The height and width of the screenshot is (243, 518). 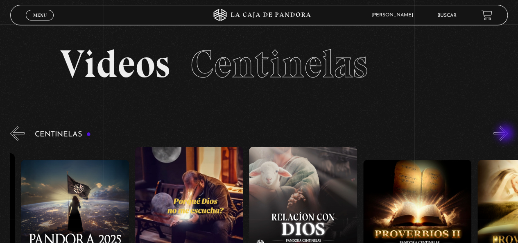 I want to click on a: Buscar, so click(x=447, y=16).